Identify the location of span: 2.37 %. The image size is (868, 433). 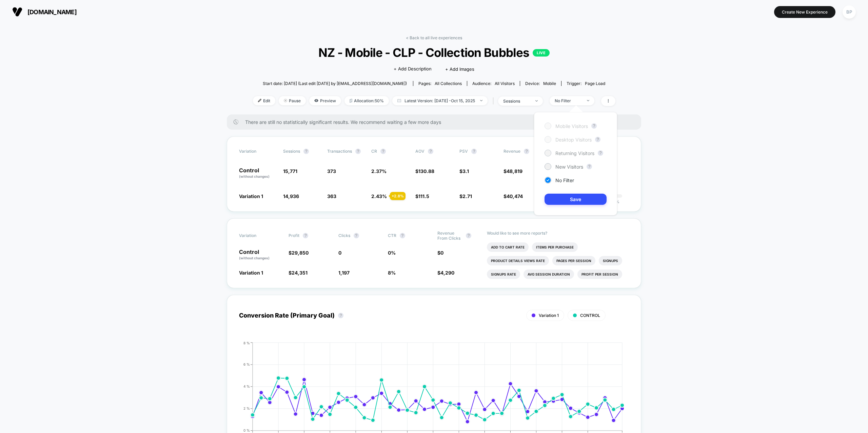
(379, 171).